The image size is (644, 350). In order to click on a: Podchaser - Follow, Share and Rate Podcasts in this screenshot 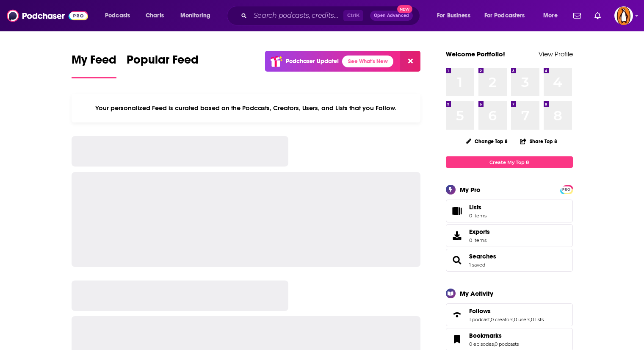, I will do `click(47, 16)`.